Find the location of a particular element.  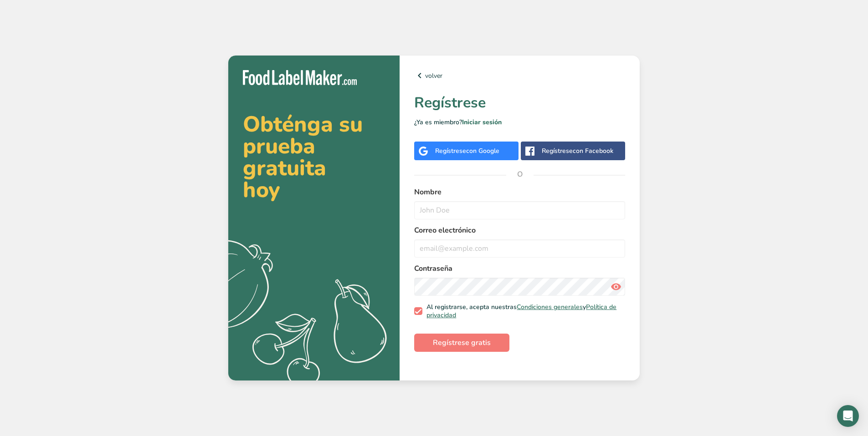

h2: Obténga su prueba gratuita hoy is located at coordinates (314, 157).